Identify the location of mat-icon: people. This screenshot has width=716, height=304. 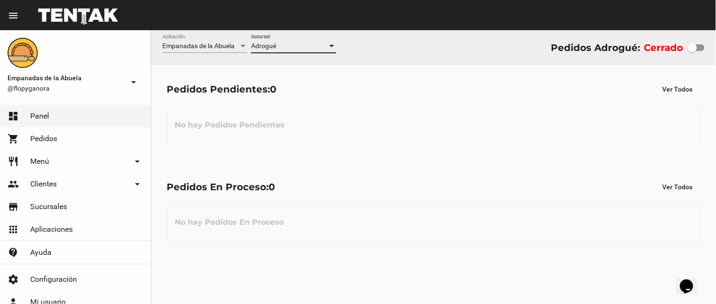
(13, 184).